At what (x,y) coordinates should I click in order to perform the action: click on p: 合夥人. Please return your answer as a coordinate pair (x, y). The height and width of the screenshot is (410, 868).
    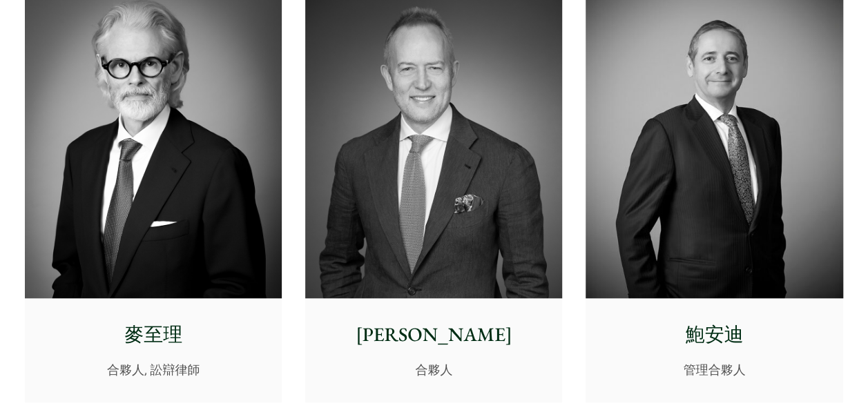
    Looking at the image, I should click on (433, 369).